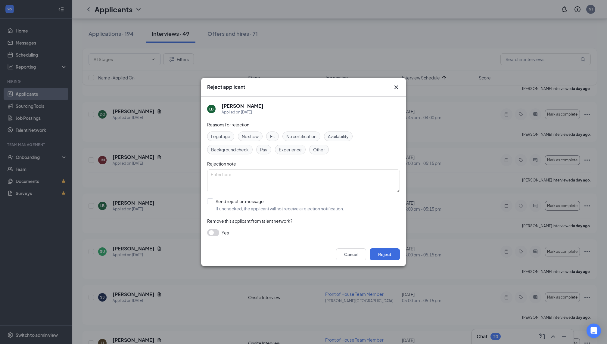 This screenshot has width=607, height=344. I want to click on button: Reject, so click(385, 255).